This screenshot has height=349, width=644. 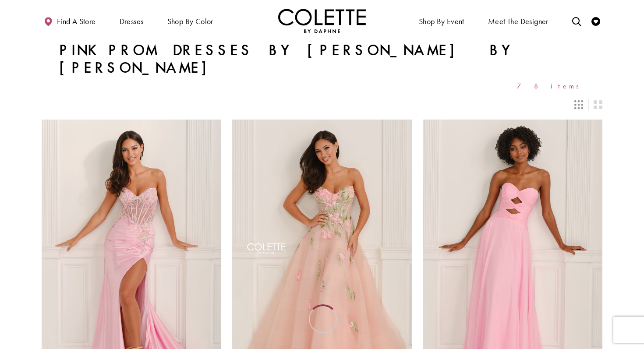 I want to click on a: Meet the designer, so click(x=518, y=21).